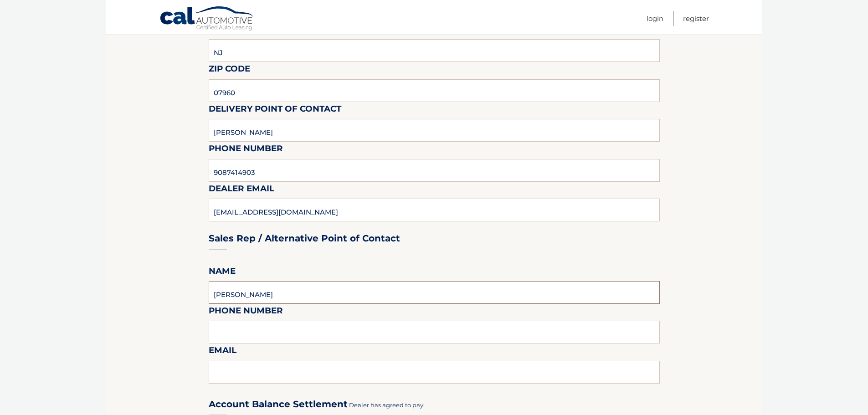  I want to click on label: Name, so click(222, 272).